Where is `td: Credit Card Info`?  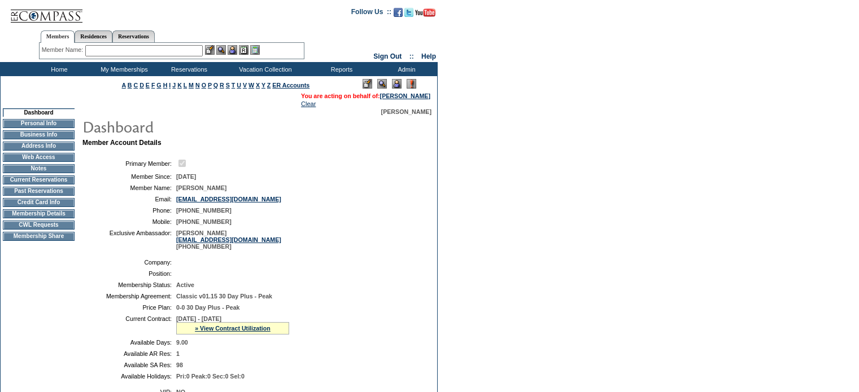
td: Credit Card Info is located at coordinates (38, 203).